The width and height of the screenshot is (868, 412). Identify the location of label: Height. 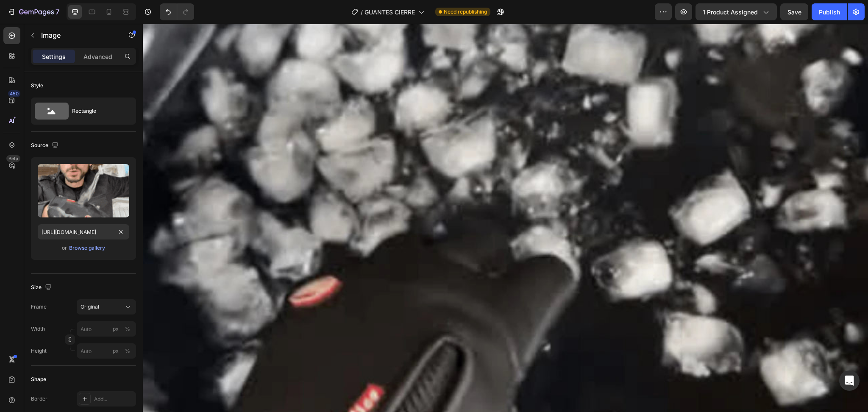
(39, 351).